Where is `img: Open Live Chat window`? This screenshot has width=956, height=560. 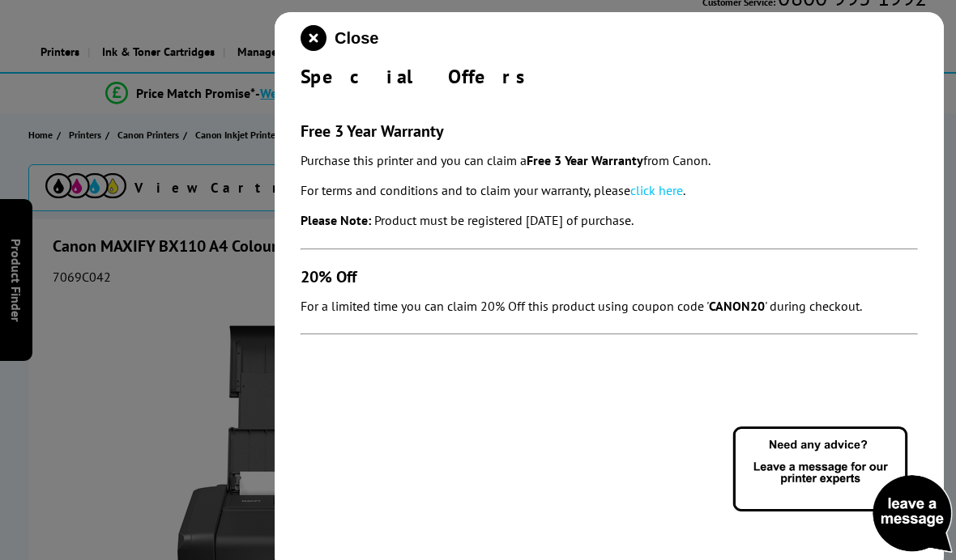 img: Open Live Chat window is located at coordinates (842, 491).